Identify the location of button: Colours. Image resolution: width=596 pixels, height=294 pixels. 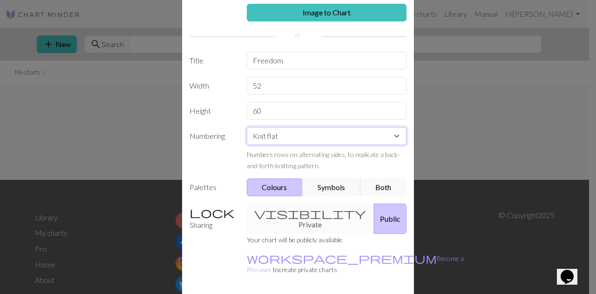
(275, 187).